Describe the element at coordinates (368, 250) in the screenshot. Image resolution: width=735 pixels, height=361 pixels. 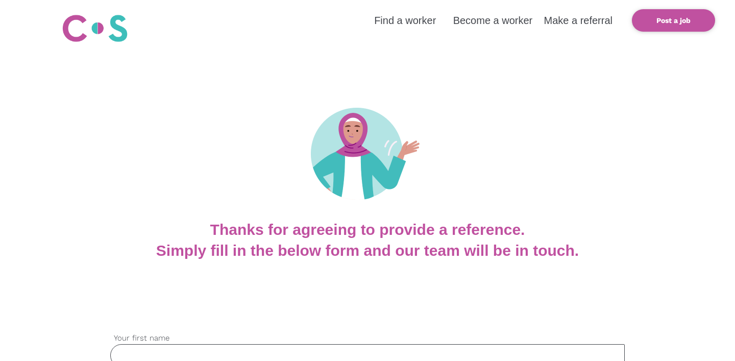
I see `b: Simply fill in the below form and our team will be in touch.` at that location.